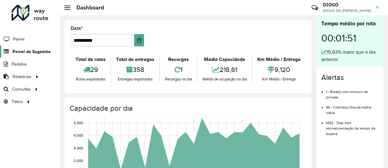 The width and height of the screenshot is (388, 168). What do you see at coordinates (19, 64) in the screenshot?
I see `span: Pedidos` at bounding box center [19, 64].